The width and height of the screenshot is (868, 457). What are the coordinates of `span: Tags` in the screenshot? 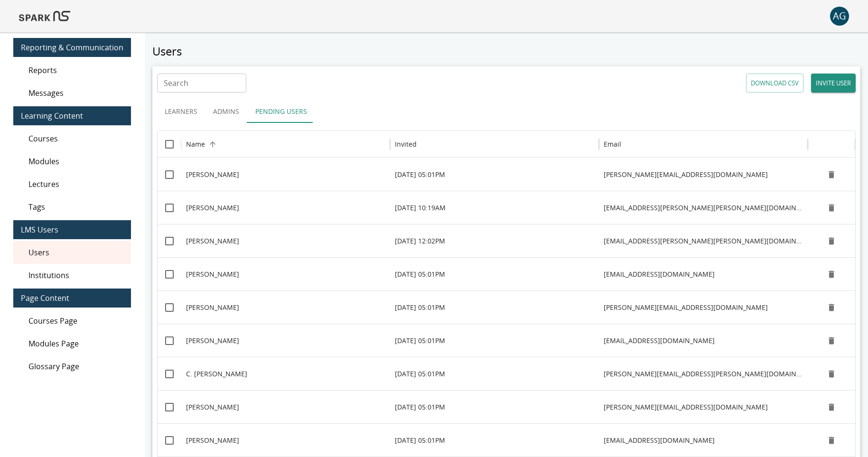 It's located at (76, 207).